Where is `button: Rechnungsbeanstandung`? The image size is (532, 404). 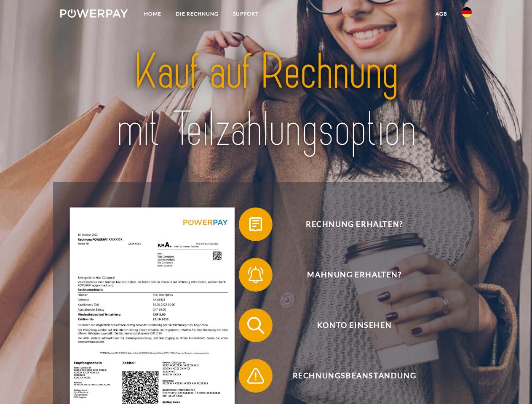
button: Rechnungsbeanstandung is located at coordinates (348, 376).